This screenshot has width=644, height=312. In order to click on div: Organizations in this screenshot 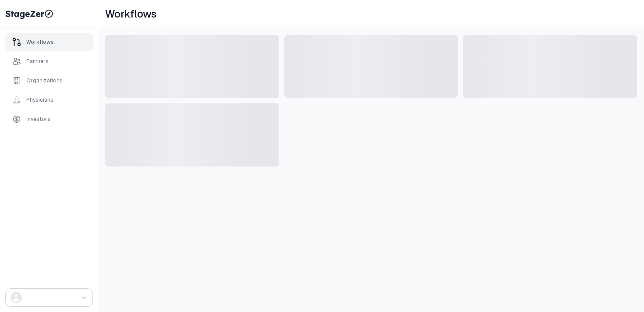, I will do `click(44, 80)`.